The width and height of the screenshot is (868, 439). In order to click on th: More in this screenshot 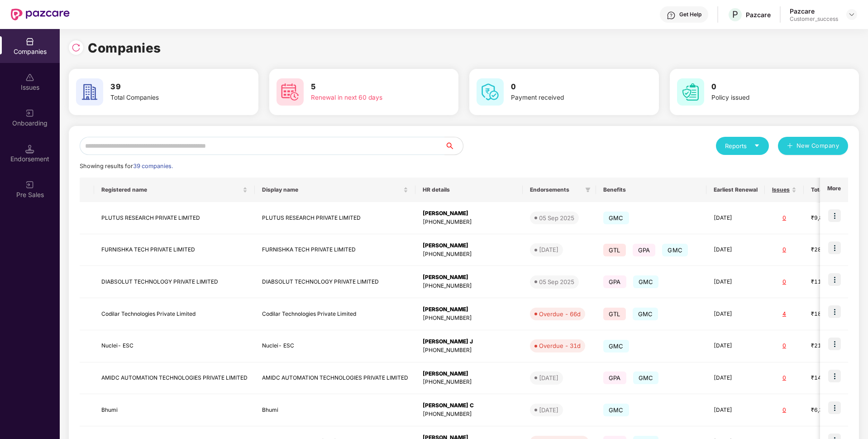, I will do `click(834, 190)`.